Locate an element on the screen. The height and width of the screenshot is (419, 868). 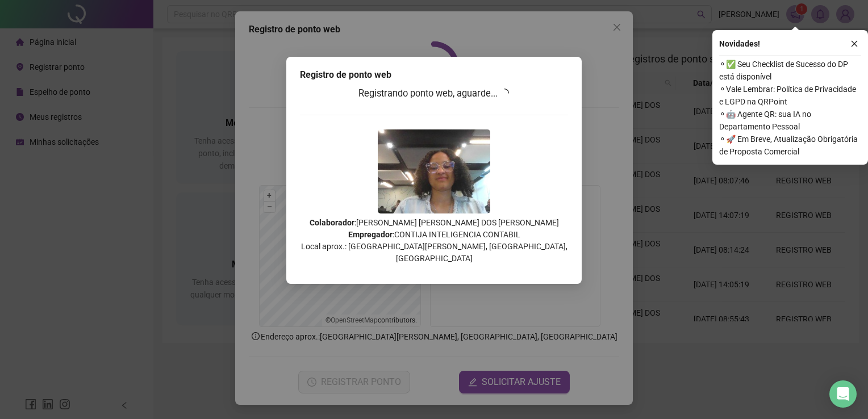
span: ⚬ ✅ Seu Checklist de Sucesso do DP está disponível is located at coordinates (790, 70).